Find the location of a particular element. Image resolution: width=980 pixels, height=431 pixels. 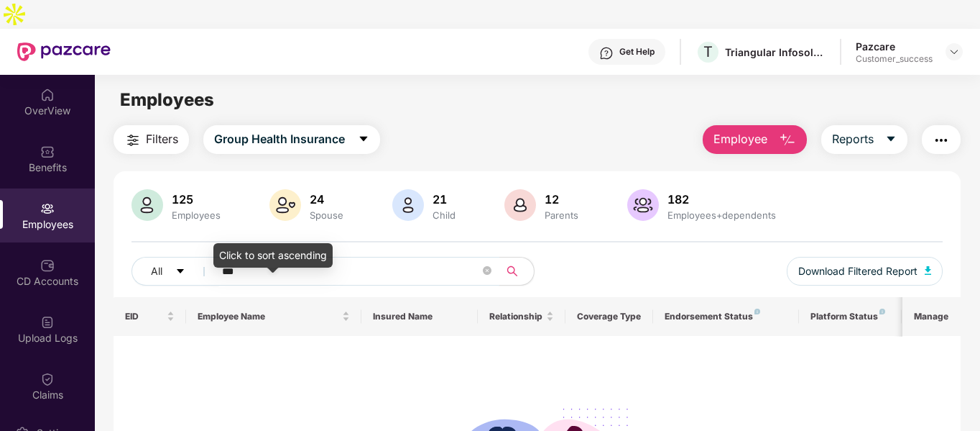

div: Parents is located at coordinates (561, 215).